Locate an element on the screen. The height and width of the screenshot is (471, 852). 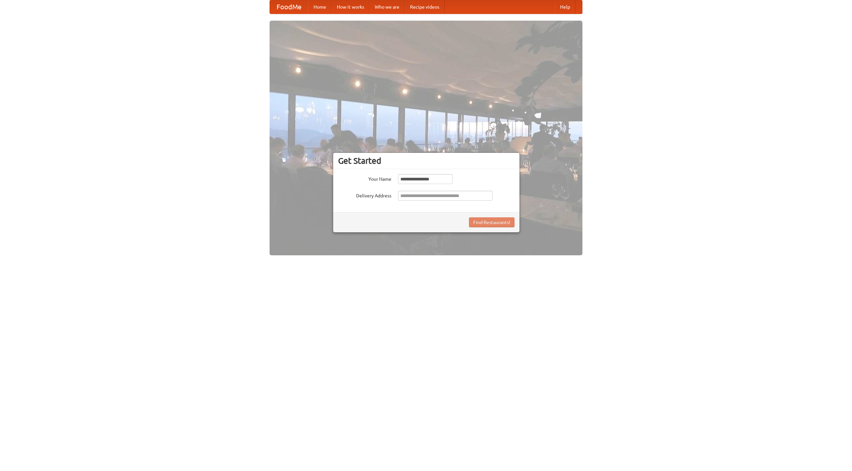
label: Delivery Address is located at coordinates (365, 195).